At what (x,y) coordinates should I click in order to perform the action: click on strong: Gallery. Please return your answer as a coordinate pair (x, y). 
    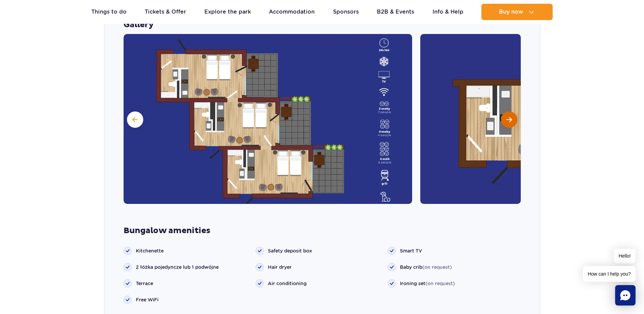
    Looking at the image, I should click on (322, 25).